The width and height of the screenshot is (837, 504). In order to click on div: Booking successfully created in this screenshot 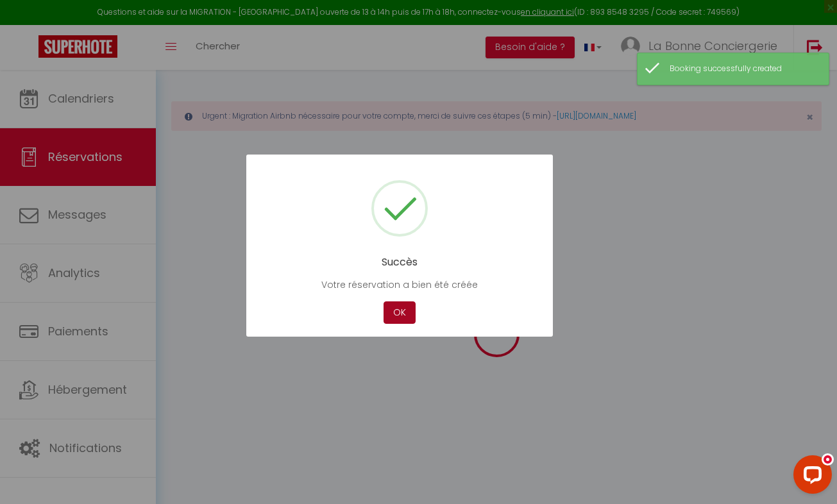, I will do `click(742, 69)`.